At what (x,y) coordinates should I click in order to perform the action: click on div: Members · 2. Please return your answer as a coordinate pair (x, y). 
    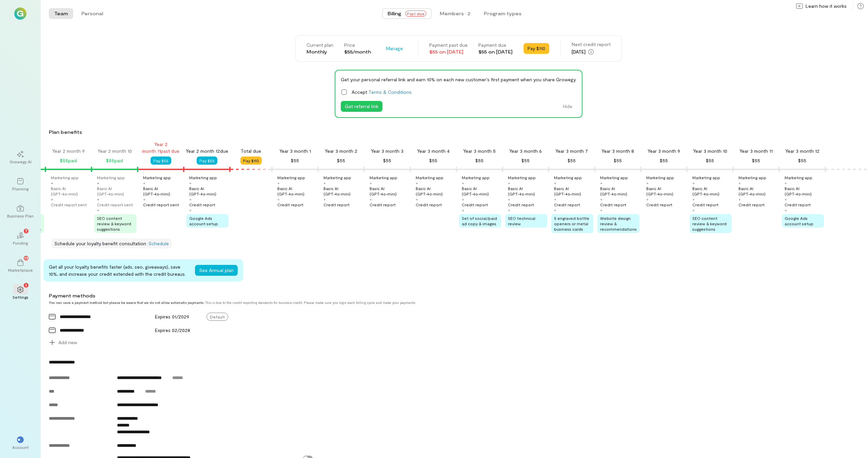
    Looking at the image, I should click on (455, 13).